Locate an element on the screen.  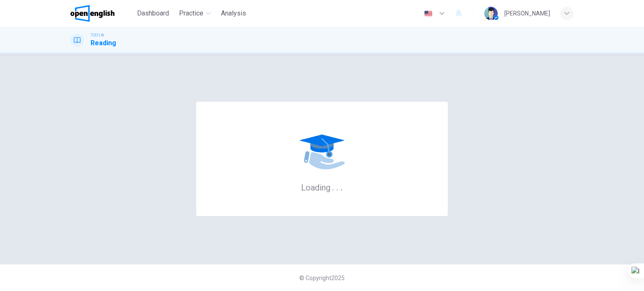
h6: Loading is located at coordinates (322, 187).